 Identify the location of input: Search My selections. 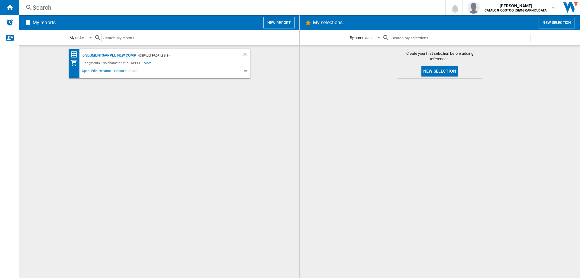
(460, 38).